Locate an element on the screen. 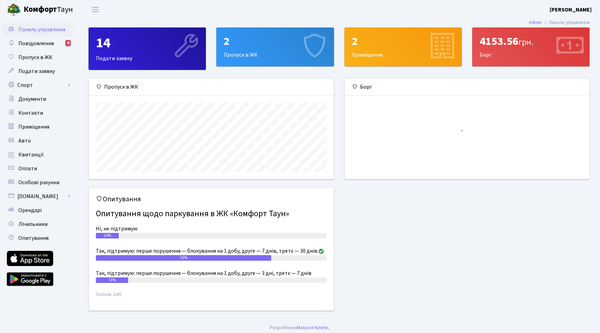 This screenshot has height=333, width=600. div: 14% is located at coordinates (112, 280).